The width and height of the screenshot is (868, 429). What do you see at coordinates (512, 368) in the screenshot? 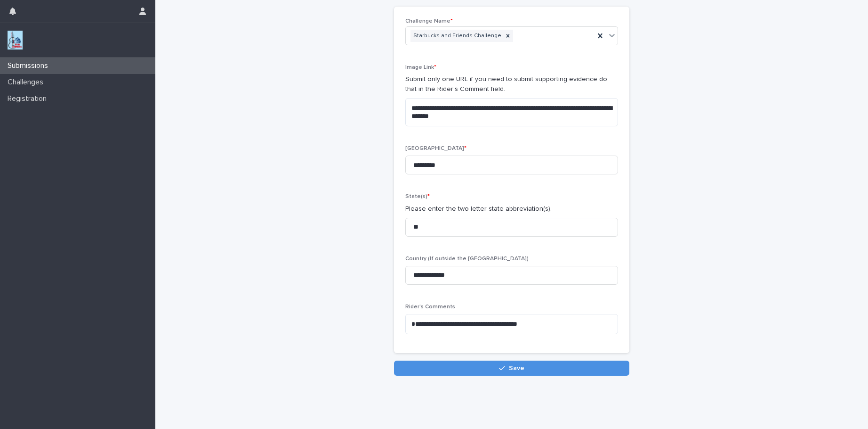
I see `button: Save` at bounding box center [512, 368].